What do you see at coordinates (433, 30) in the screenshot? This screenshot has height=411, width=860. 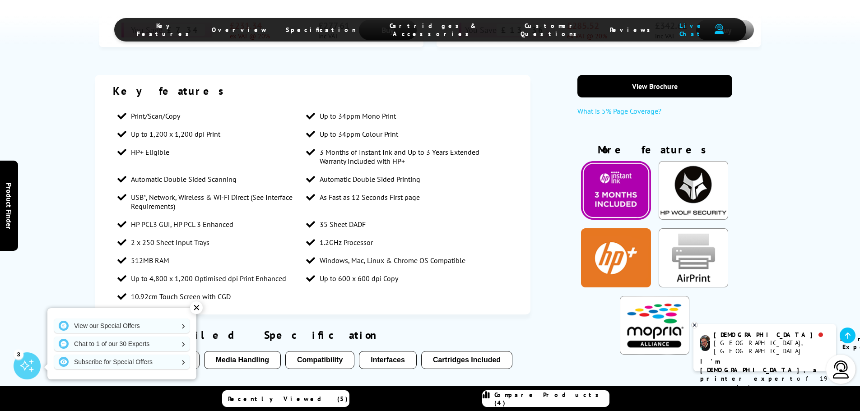 I see `span: Cartridges & Accessories` at bounding box center [433, 30].